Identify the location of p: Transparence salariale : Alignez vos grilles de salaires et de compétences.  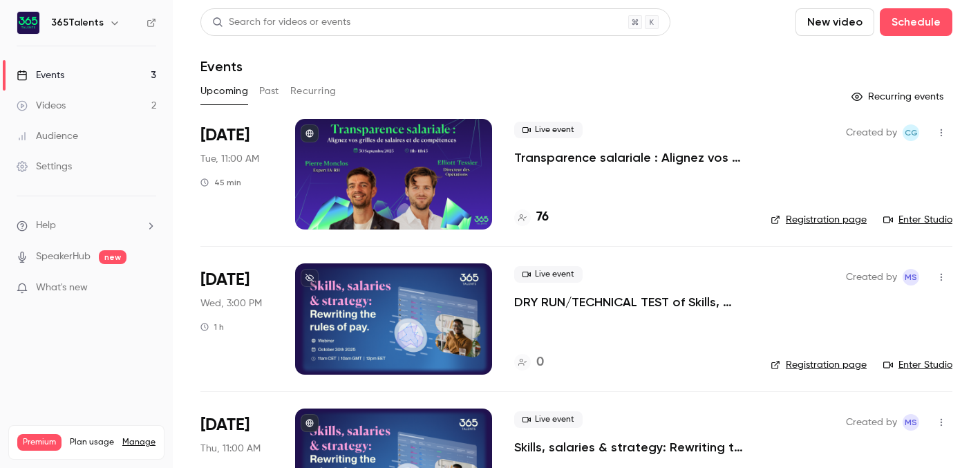
(632, 157).